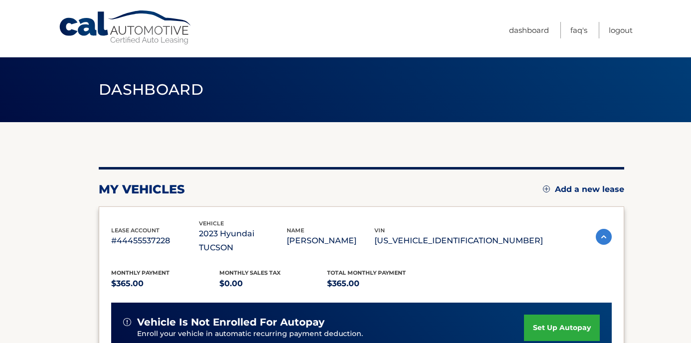 The width and height of the screenshot is (691, 343). I want to click on a: Dashboard, so click(529, 30).